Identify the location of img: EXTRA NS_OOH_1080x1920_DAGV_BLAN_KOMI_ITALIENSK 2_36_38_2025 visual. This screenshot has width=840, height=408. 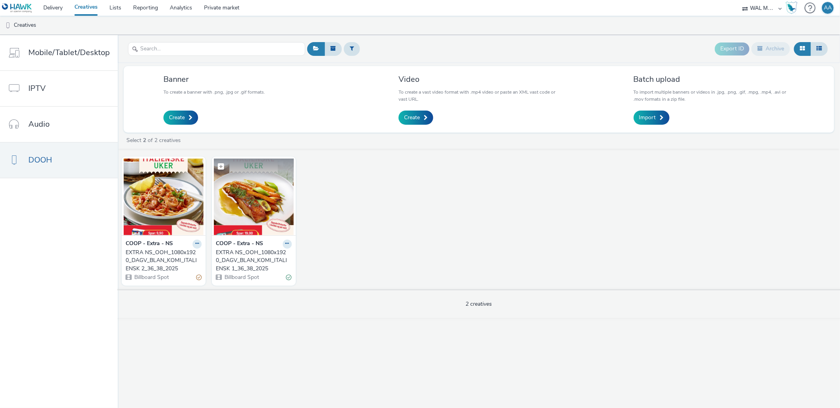
(163, 197).